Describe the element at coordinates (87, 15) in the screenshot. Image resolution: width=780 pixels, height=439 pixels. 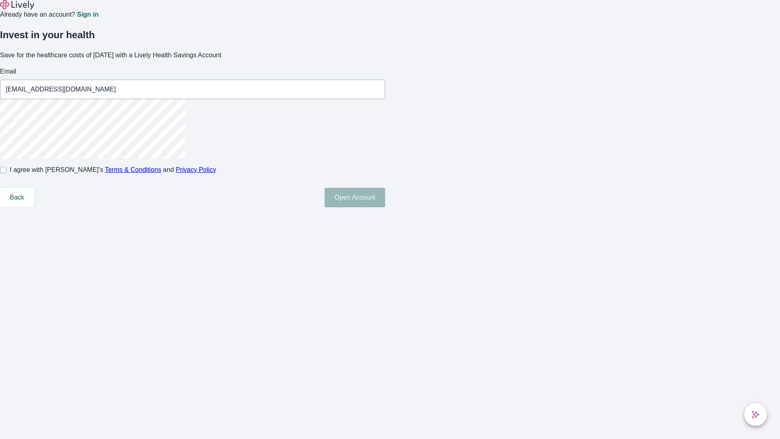
I see `a: Sign in` at that location.